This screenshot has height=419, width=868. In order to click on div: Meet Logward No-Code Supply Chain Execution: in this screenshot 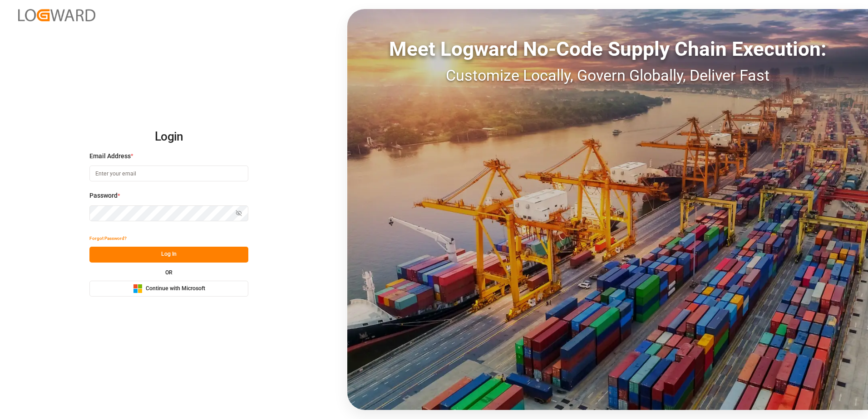, I will do `click(607, 49)`.